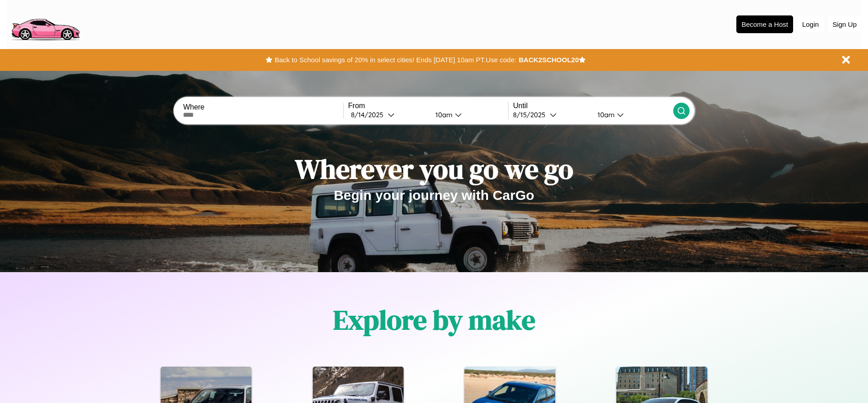  Describe the element at coordinates (548, 59) in the screenshot. I see `b: BACK2SCHOOL20` at that location.